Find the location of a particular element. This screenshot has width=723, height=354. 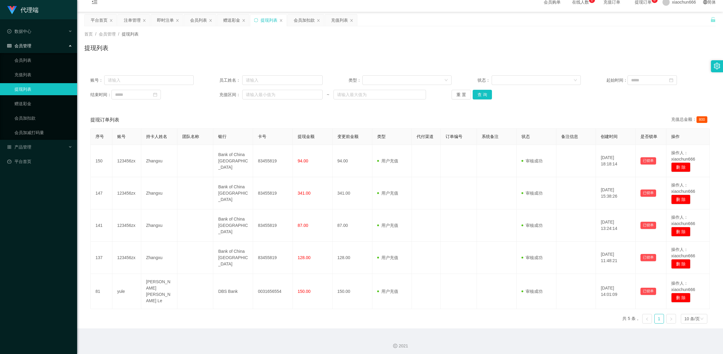

i: 图标: right is located at coordinates (671, 319).